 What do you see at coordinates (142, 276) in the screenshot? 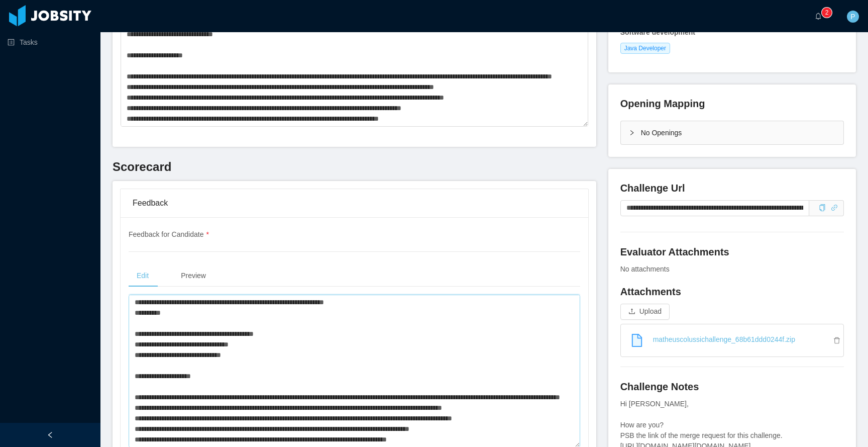
I see `div: Edit` at bounding box center [142, 276].